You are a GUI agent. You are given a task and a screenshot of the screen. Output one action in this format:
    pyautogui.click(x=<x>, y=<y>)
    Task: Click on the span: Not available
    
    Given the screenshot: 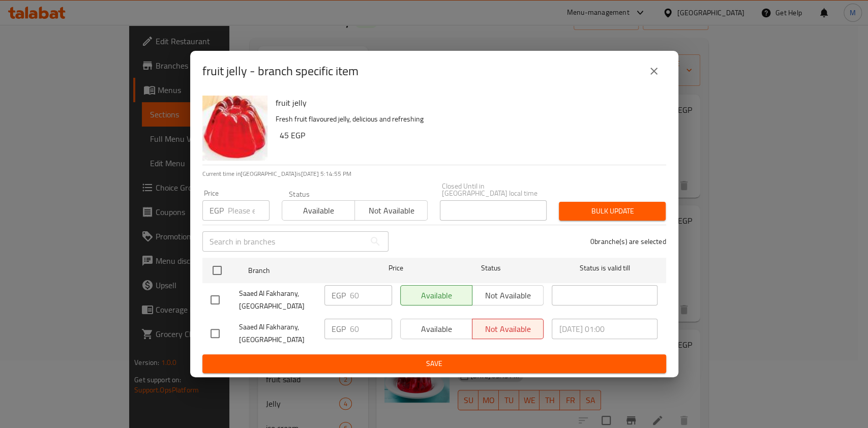 What is the action you would take?
    pyautogui.click(x=391, y=210)
    